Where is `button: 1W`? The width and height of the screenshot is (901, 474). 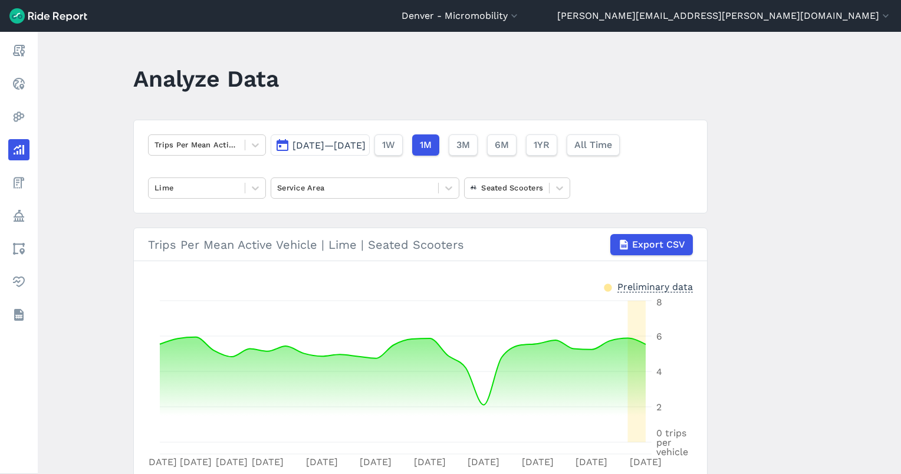 button: 1W is located at coordinates (388, 145).